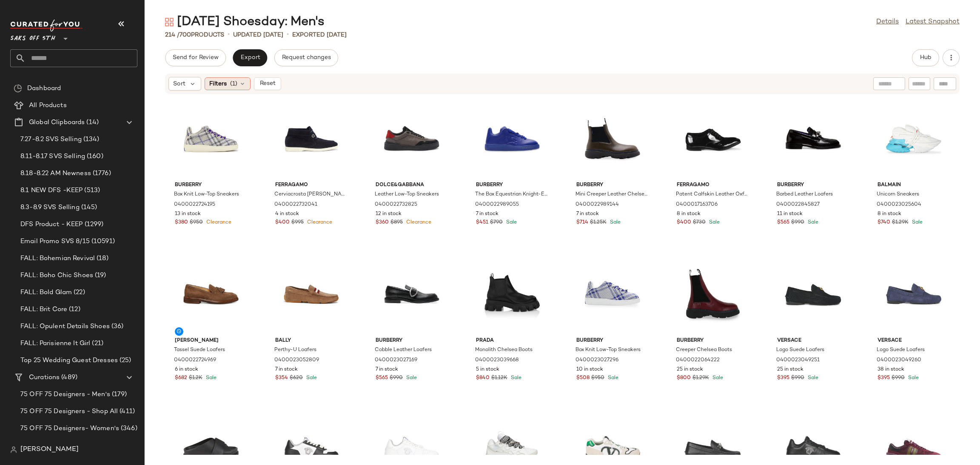 The image size is (980, 465). I want to click on img: 0400023027169_BLACK, so click(412, 294).